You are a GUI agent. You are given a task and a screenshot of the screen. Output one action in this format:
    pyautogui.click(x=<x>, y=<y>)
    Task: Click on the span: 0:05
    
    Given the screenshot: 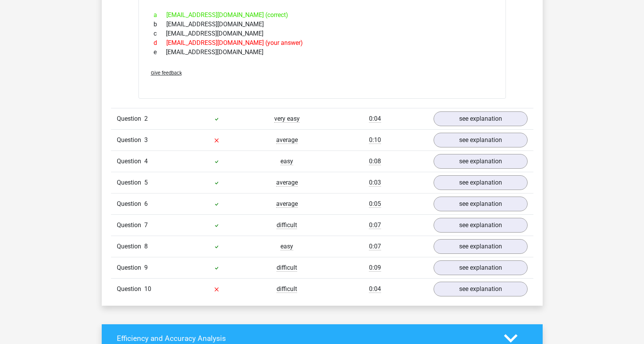 What is the action you would take?
    pyautogui.click(x=374, y=204)
    